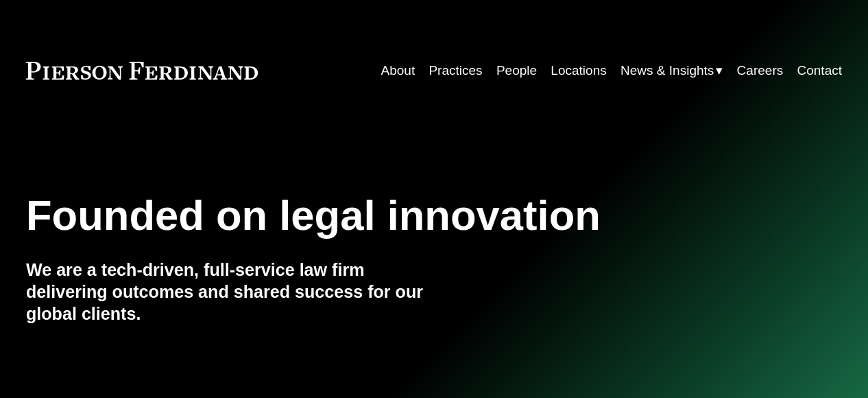  Describe the element at coordinates (578, 70) in the screenshot. I see `a: Locations` at that location.